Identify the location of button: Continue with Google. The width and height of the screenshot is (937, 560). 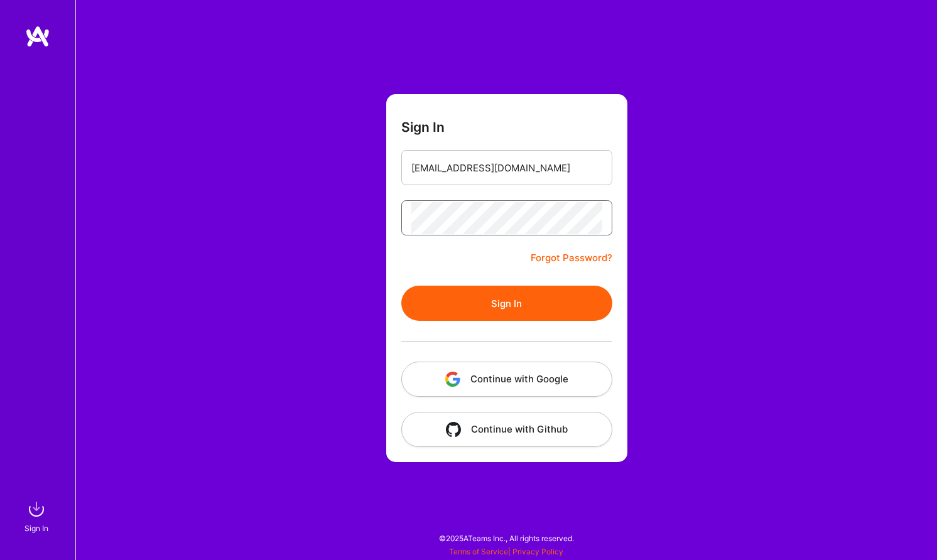
(507, 379).